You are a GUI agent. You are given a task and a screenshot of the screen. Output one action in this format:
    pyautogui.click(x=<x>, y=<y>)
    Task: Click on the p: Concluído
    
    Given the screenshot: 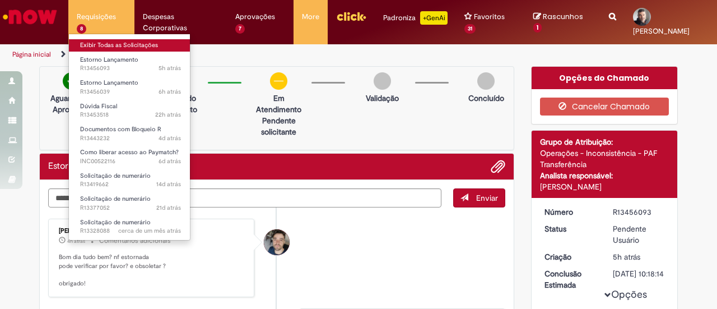 What is the action you would take?
    pyautogui.click(x=486, y=98)
    